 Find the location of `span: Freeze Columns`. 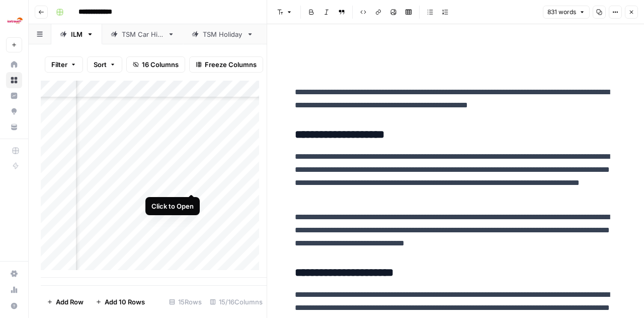

span: Freeze Columns is located at coordinates (230, 64).